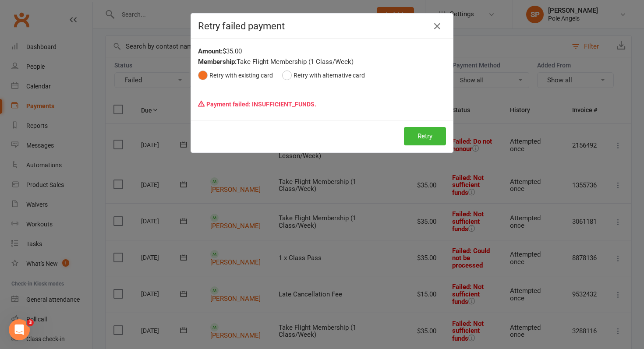 The width and height of the screenshot is (644, 349). What do you see at coordinates (322, 51) in the screenshot?
I see `div: $35.00` at bounding box center [322, 51].